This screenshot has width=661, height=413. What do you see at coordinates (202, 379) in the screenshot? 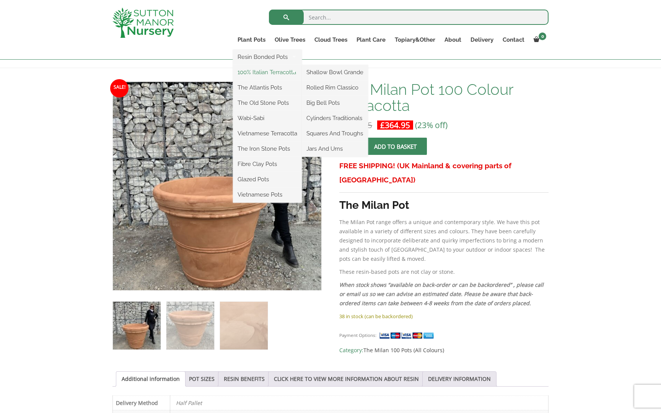
I see `a: POT SIZES` at bounding box center [202, 379].